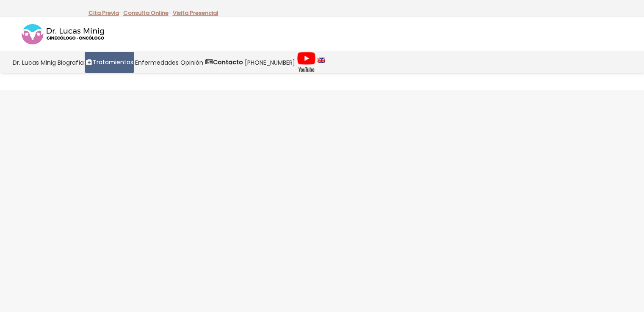 Image resolution: width=644 pixels, height=312 pixels. Describe the element at coordinates (192, 62) in the screenshot. I see `span: Opinión` at that location.